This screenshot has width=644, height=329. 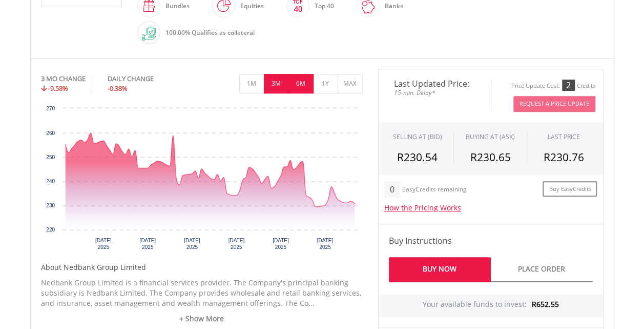 I want to click on div: 0, so click(x=392, y=189).